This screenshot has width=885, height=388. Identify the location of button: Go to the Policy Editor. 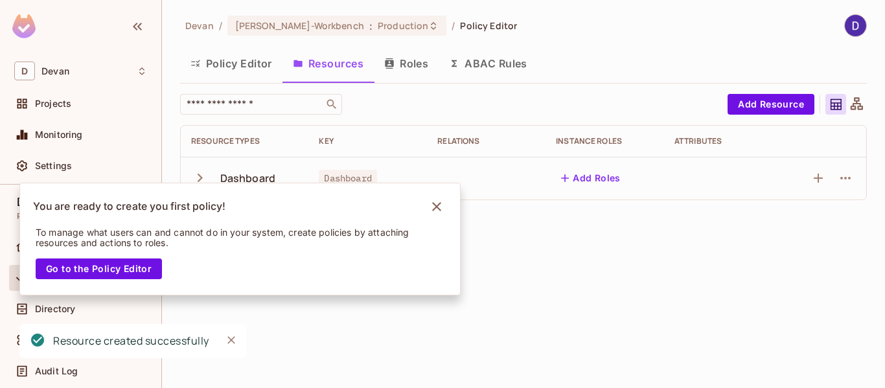
(98, 269).